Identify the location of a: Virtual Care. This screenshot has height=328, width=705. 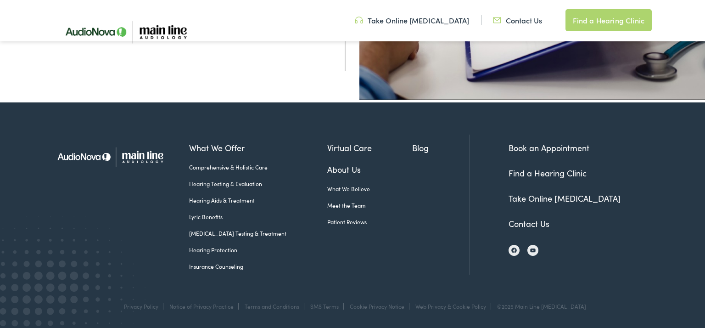
(370, 147).